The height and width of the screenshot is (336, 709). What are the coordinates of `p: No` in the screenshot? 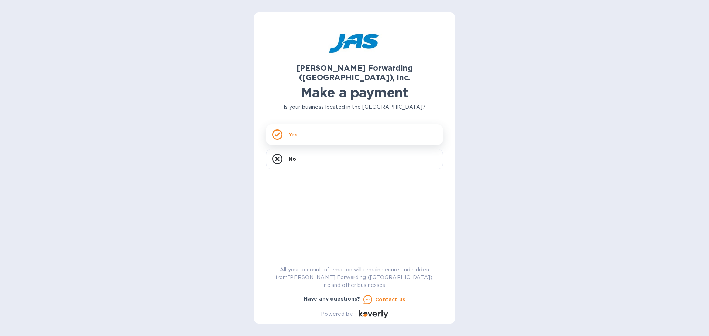 It's located at (292, 159).